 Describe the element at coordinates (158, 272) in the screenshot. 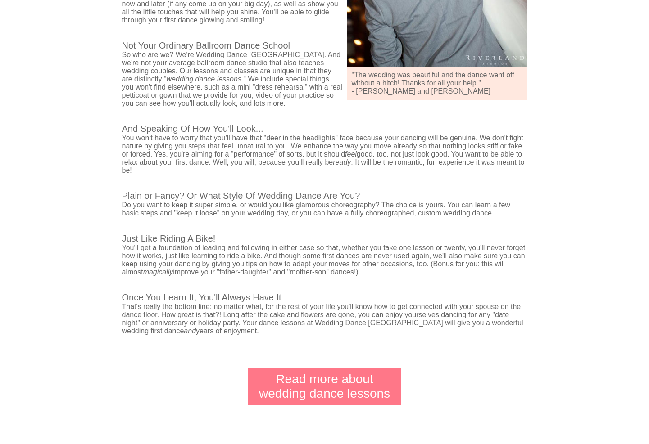

I see `em: magically` at that location.